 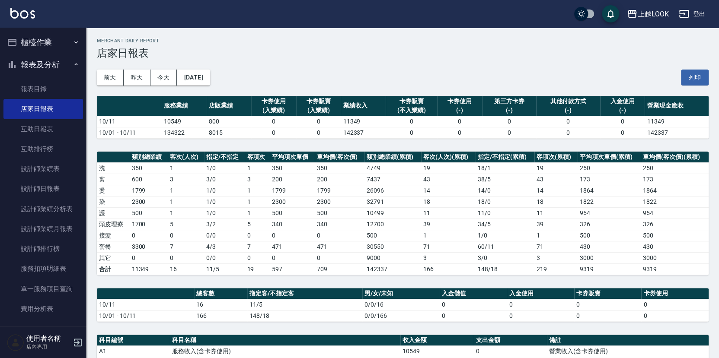 I want to click on a: 互助排行榜, so click(x=43, y=149).